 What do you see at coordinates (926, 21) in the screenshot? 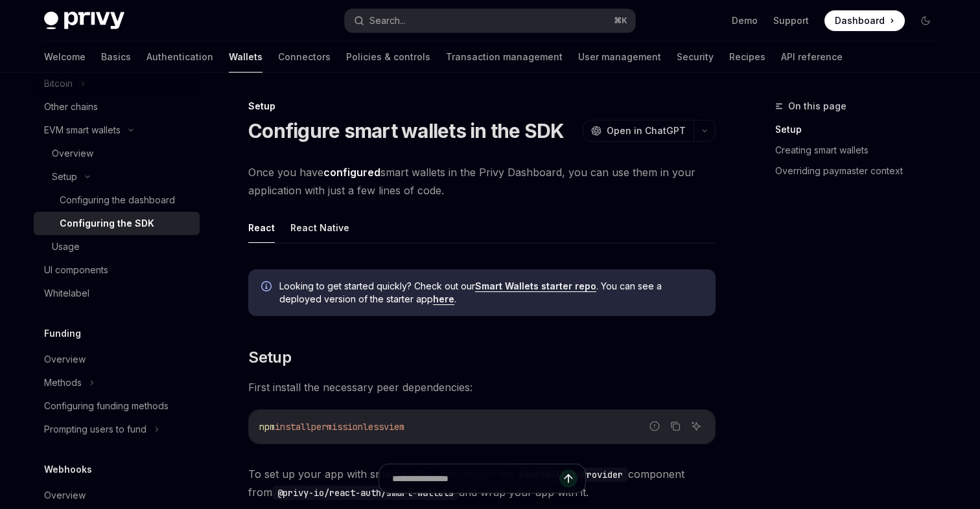
I see `button: Toggle dark mode` at bounding box center [926, 21].